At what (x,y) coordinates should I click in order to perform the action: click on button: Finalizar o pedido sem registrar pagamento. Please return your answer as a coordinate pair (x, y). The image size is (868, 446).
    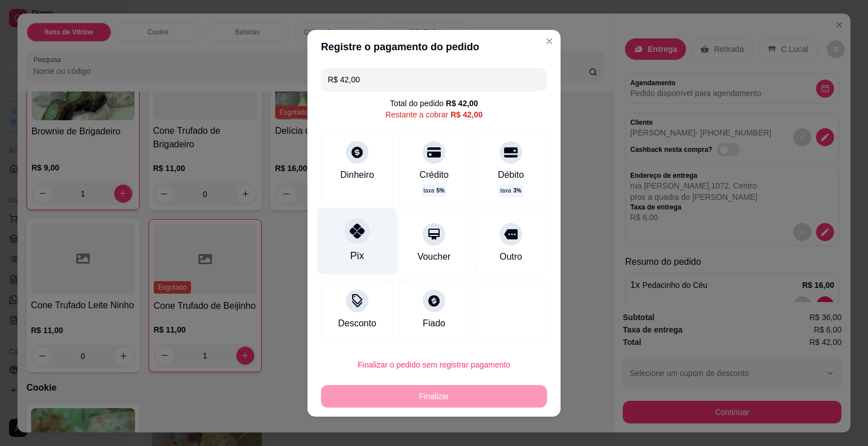
    Looking at the image, I should click on (434, 365).